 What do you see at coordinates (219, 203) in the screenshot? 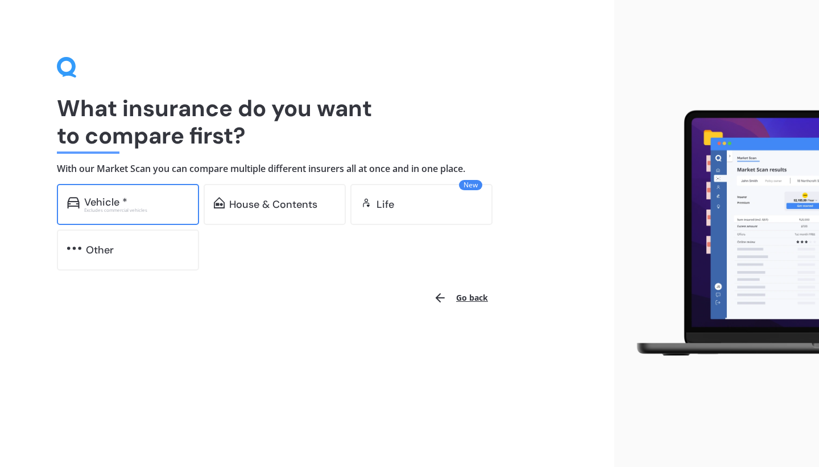
I see `img: home-and-contents.b802091223b8502ef2dd.svg` at bounding box center [219, 203].